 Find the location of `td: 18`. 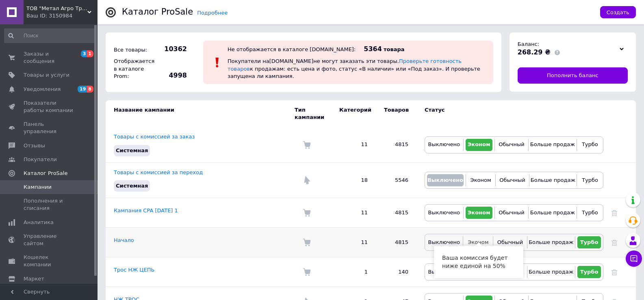

td: 18 is located at coordinates (353, 180).